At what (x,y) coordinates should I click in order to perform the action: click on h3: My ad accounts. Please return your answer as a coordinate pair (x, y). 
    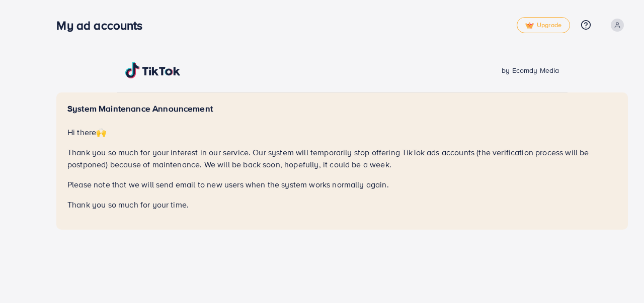
    Looking at the image, I should click on (103, 25).